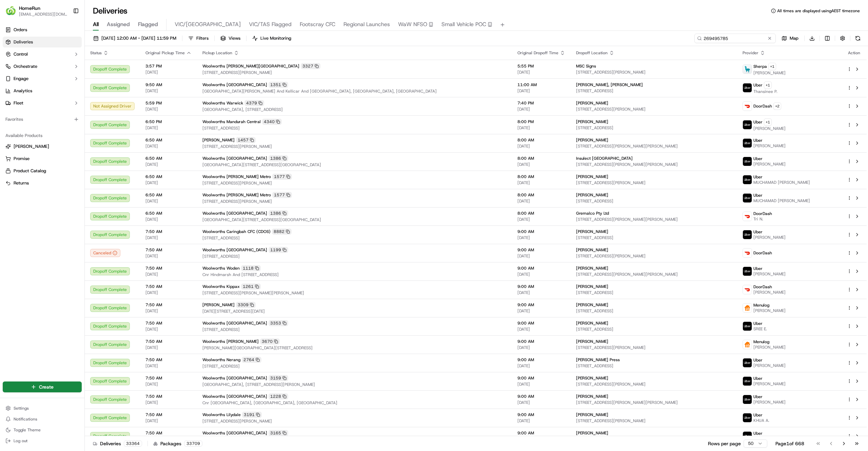  I want to click on div: 8882, so click(282, 232).